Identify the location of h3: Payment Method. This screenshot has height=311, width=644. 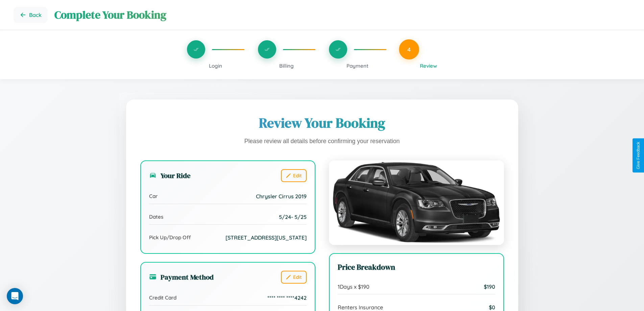
(181, 276).